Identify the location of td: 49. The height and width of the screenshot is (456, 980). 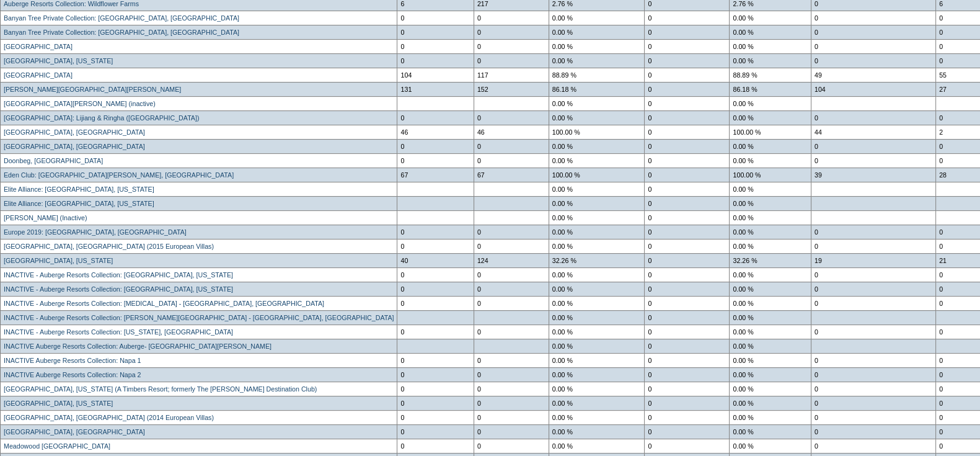
(873, 75).